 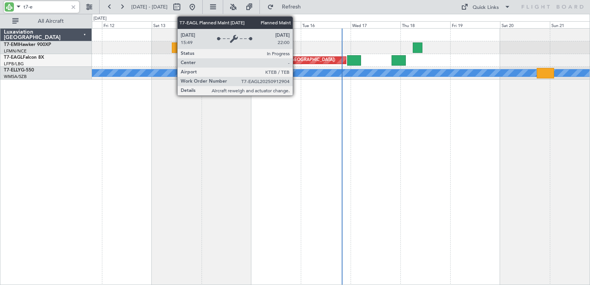 What do you see at coordinates (376, 25) in the screenshot?
I see `div: Wed 17` at bounding box center [376, 25].